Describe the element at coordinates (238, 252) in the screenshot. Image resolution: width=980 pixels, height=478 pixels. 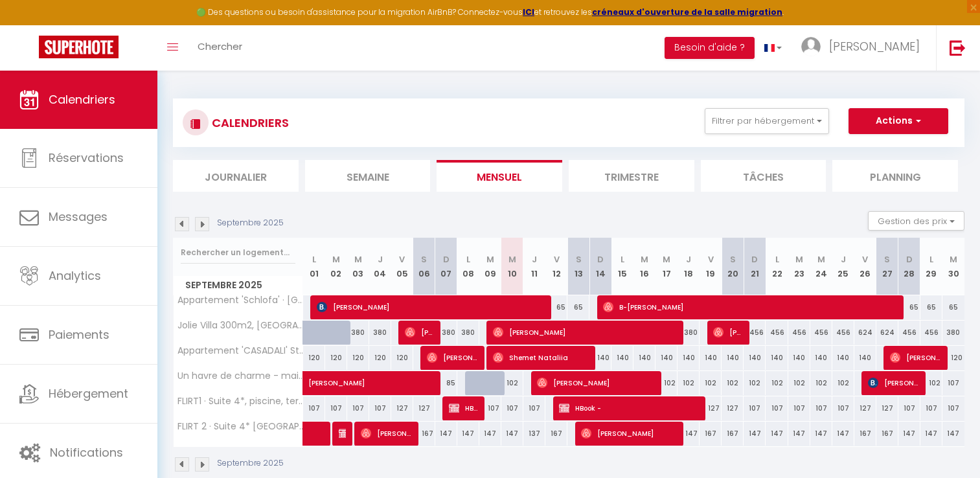
I see `input: Rechercher un logement...` at that location.